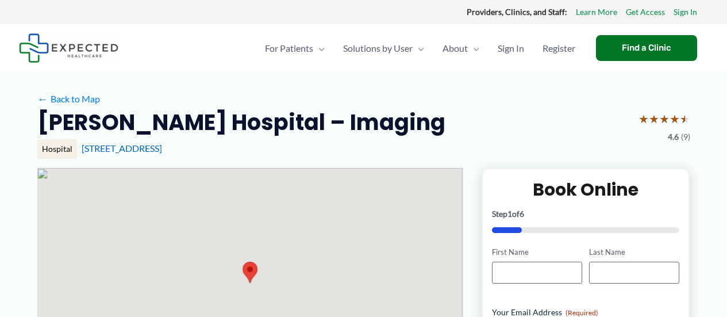  What do you see at coordinates (455, 48) in the screenshot?
I see `span: About` at bounding box center [455, 48].